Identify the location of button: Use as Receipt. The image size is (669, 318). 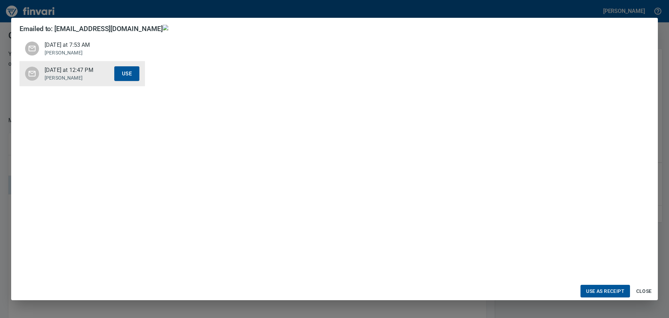
(605, 291).